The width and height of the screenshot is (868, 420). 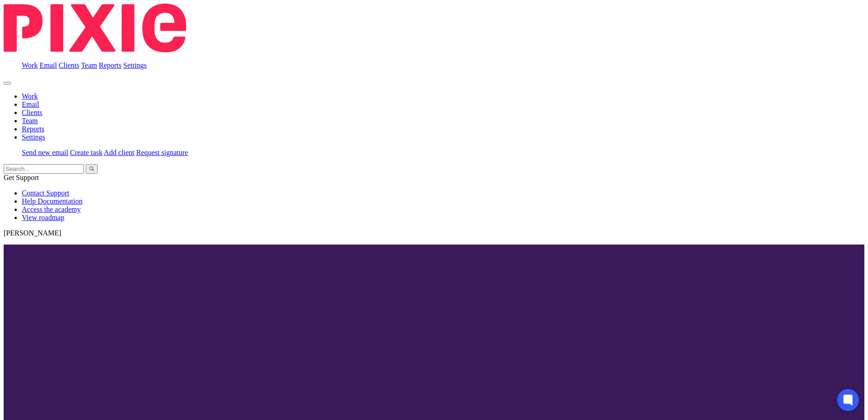 I want to click on a: Contact Support, so click(x=45, y=193).